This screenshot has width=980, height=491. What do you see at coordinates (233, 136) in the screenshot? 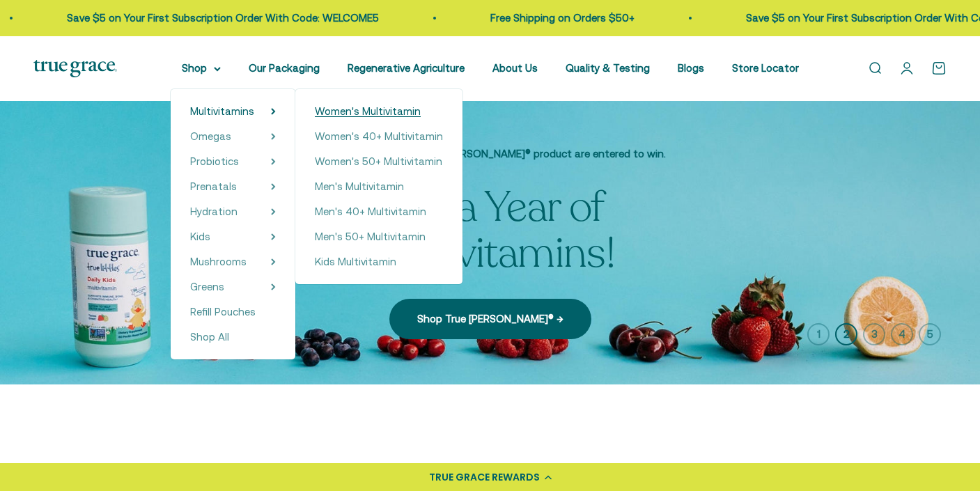
I see `summary: Omegas` at bounding box center [233, 136].